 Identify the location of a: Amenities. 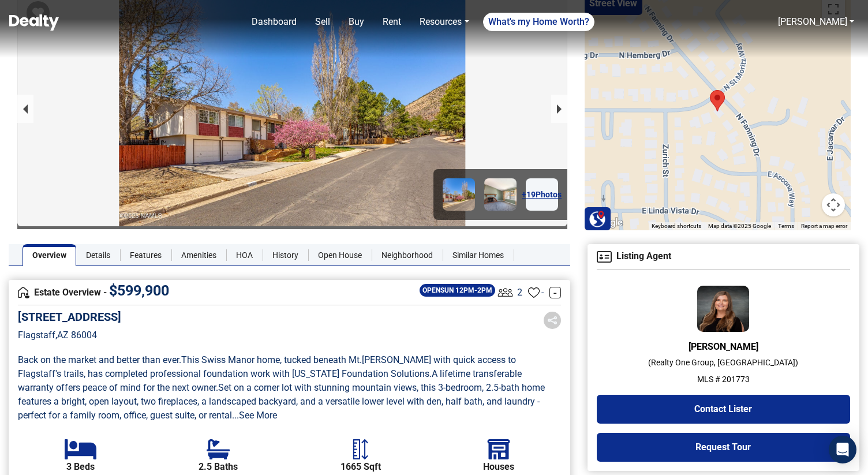
(198, 255).